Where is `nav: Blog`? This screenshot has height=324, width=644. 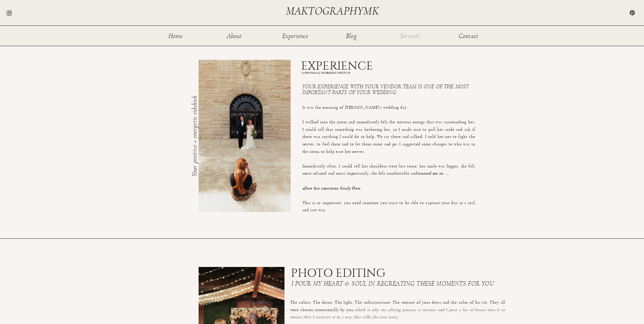
nav: Blog is located at coordinates (351, 35).